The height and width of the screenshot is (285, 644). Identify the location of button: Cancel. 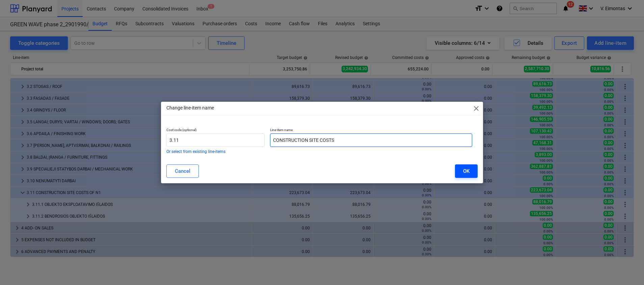
(183, 171).